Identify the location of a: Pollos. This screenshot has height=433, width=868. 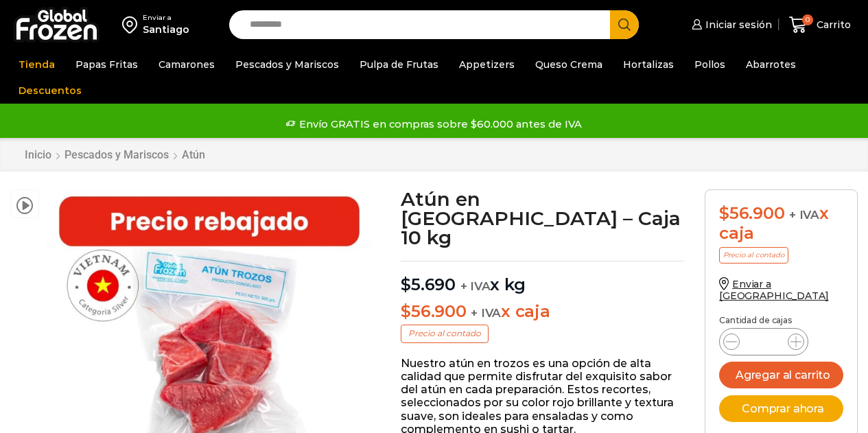
(710, 64).